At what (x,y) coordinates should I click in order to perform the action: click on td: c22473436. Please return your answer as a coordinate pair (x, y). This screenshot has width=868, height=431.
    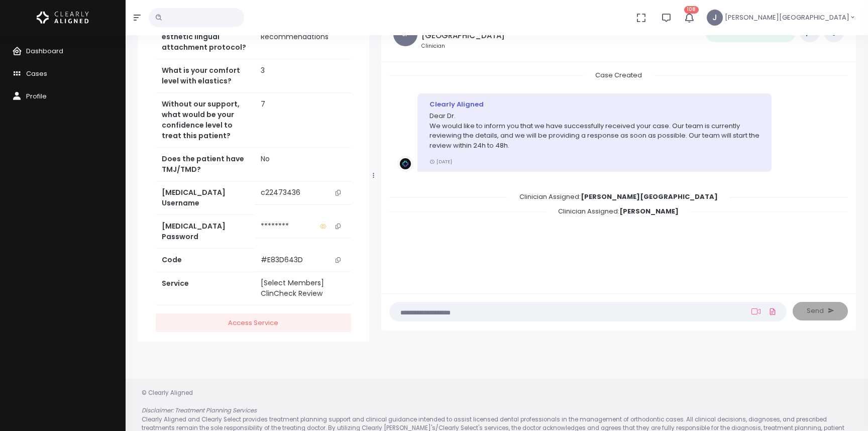
    Looking at the image, I should click on (303, 193).